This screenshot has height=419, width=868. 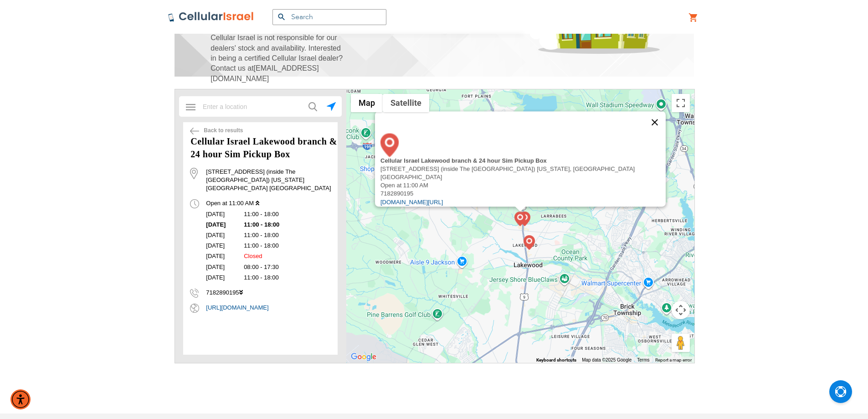 What do you see at coordinates (406, 103) in the screenshot?
I see `button: Show satellite imagery` at bounding box center [406, 103].